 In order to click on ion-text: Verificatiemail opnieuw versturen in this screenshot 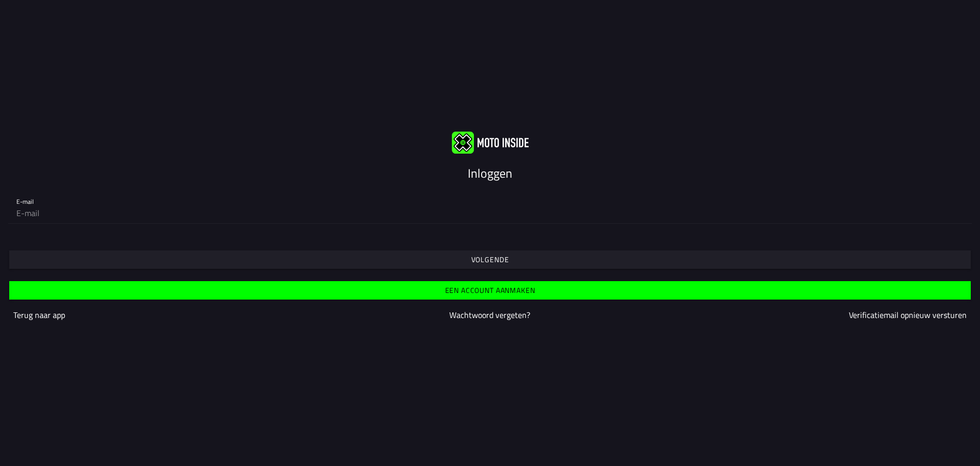, I will do `click(908, 315)`.